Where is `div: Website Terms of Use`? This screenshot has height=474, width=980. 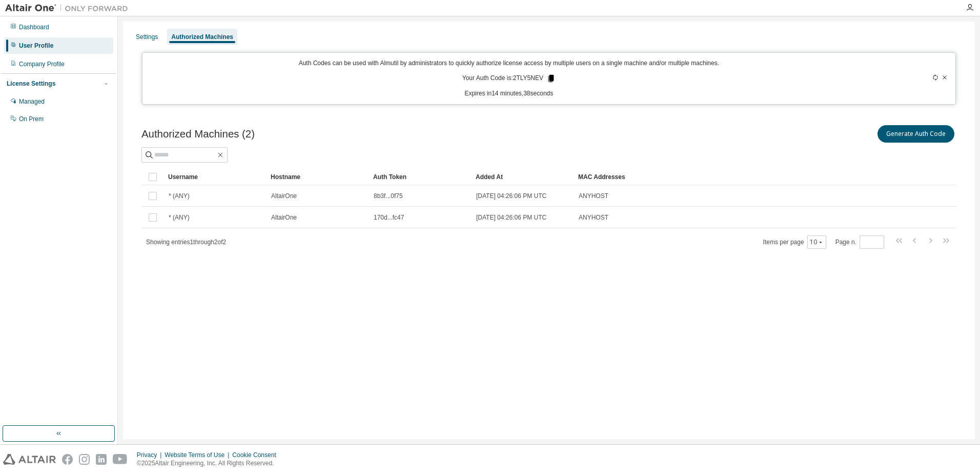 div: Website Terms of Use is located at coordinates (199, 455).